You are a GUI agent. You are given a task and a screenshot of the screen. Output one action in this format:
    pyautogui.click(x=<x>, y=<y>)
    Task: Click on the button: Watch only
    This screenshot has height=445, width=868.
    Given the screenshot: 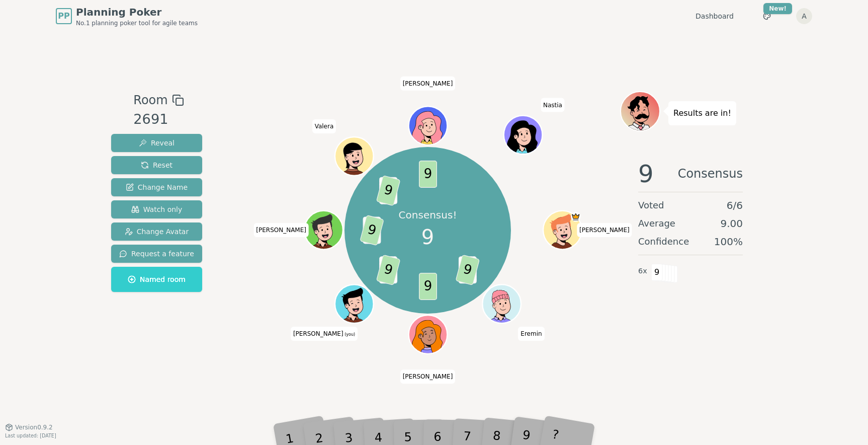 What is the action you would take?
    pyautogui.click(x=156, y=209)
    